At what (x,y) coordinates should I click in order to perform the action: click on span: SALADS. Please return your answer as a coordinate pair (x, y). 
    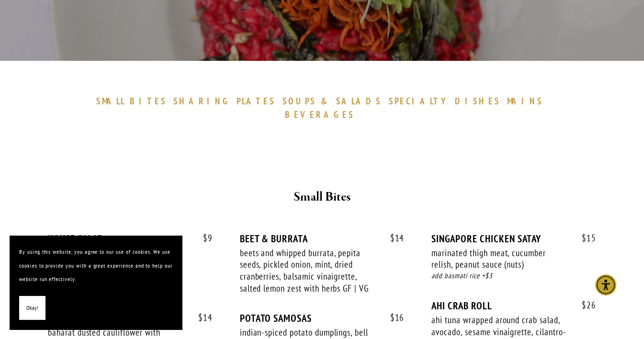
    Looking at the image, I should click on (359, 101).